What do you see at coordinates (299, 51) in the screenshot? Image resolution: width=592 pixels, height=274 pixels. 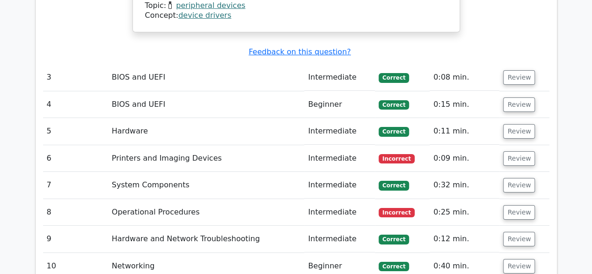 I see `u: Feedback on this question?` at bounding box center [299, 51].